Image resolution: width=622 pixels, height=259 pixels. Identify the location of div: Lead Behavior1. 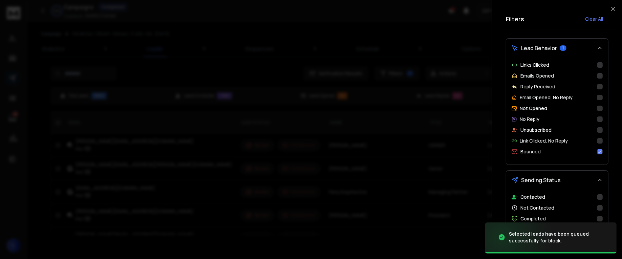
(557, 111).